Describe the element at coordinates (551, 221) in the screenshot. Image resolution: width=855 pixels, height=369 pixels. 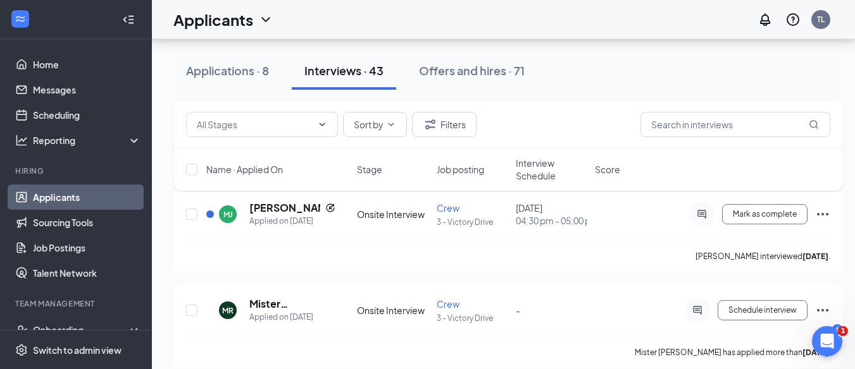
I see `span: 04:30 pm - 05:00 pm` at that location.